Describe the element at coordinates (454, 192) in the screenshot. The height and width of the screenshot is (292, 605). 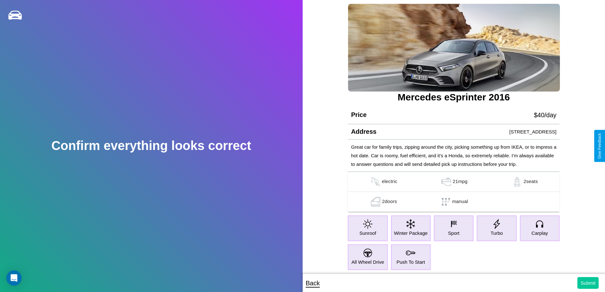
I see `table: simple table` at that location.